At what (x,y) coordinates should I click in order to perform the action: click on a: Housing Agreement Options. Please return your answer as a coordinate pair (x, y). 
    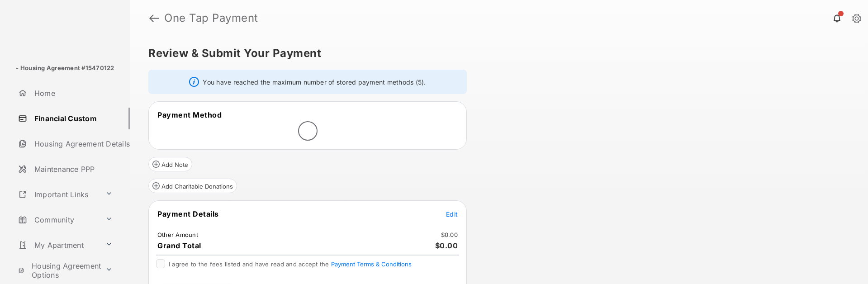
    Looking at the image, I should click on (58, 271).